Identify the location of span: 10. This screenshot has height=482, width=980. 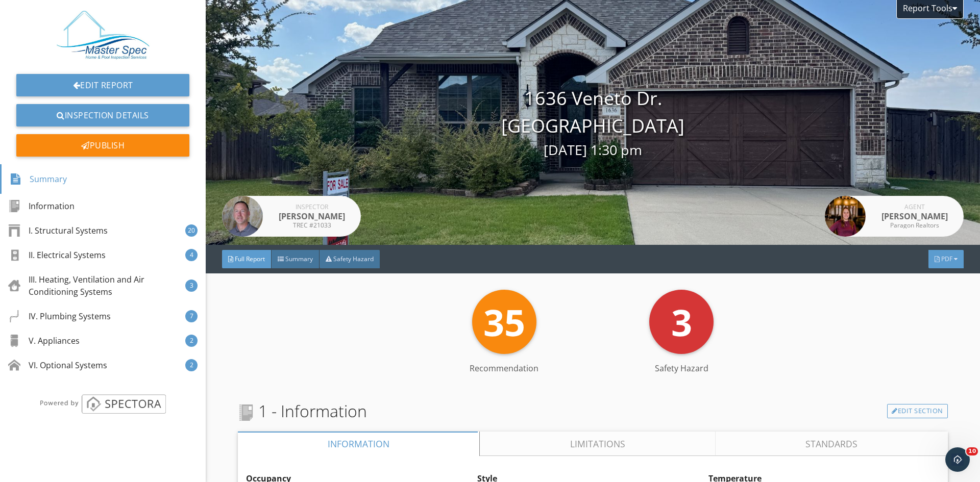
(972, 452).